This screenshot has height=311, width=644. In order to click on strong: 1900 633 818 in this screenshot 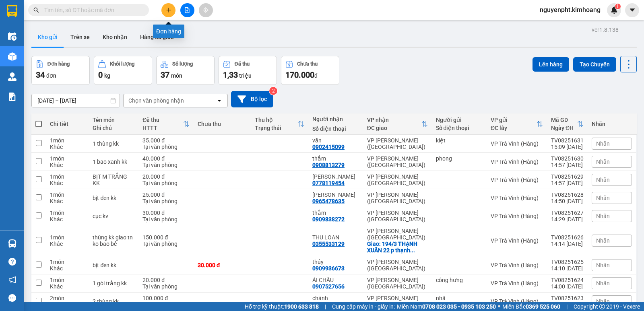, I will do `click(301, 307)`.